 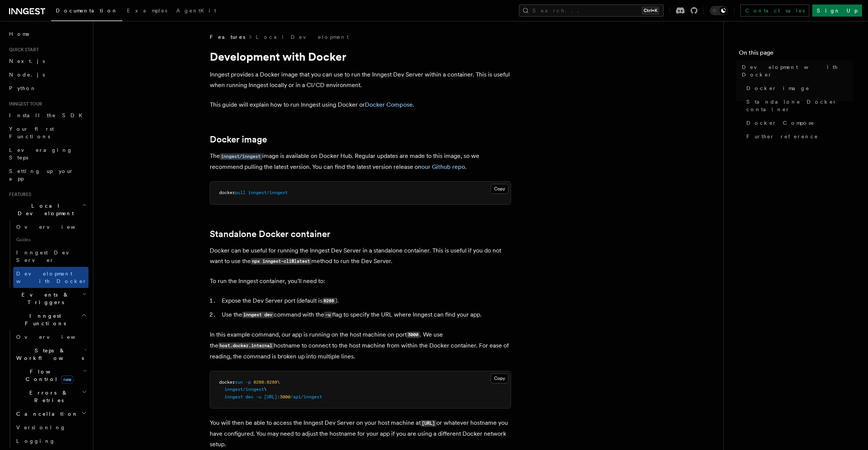 What do you see at coordinates (47, 389) in the screenshot?
I see `div: Inngest Functions` at bounding box center [47, 389].